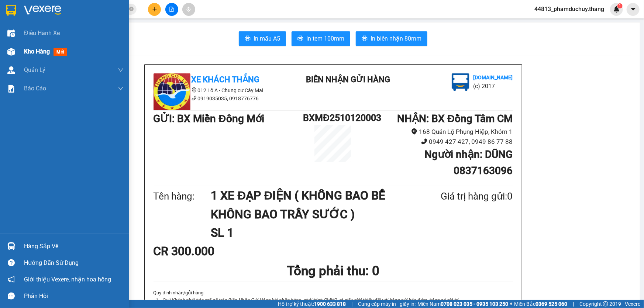 The image size is (644, 308). Describe the element at coordinates (474, 304) in the screenshot. I see `strong: 0708 023 035 - 0935 103 250` at that location.